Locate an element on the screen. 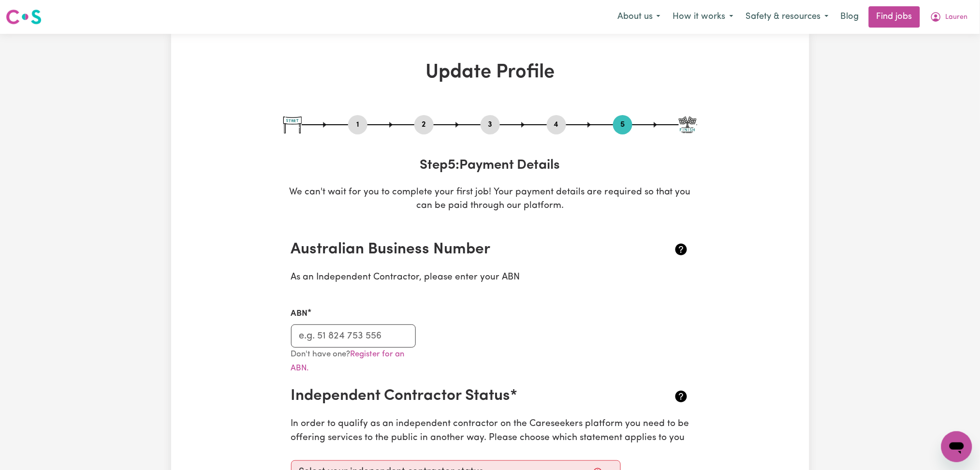 The image size is (980, 470). a: Find jobs is located at coordinates (894, 17).